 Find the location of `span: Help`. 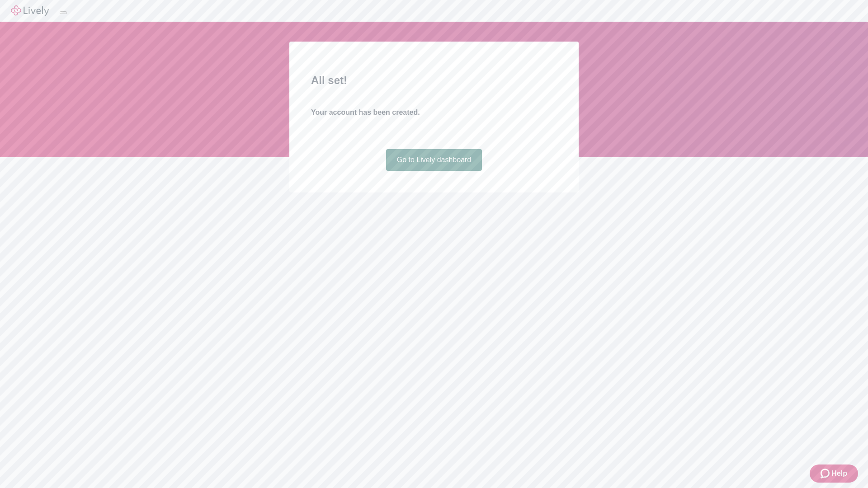

span: Help is located at coordinates (839, 474).